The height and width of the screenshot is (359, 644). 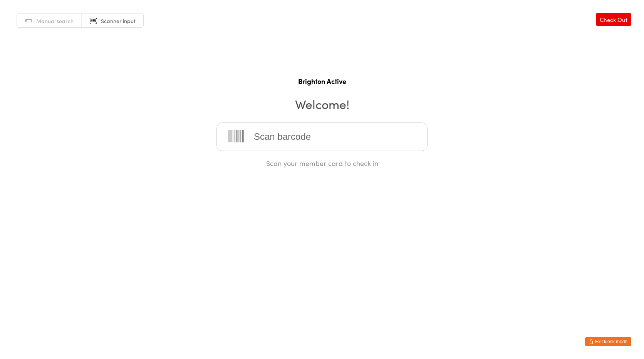 What do you see at coordinates (322, 81) in the screenshot?
I see `h1: Brighton Active` at bounding box center [322, 81].